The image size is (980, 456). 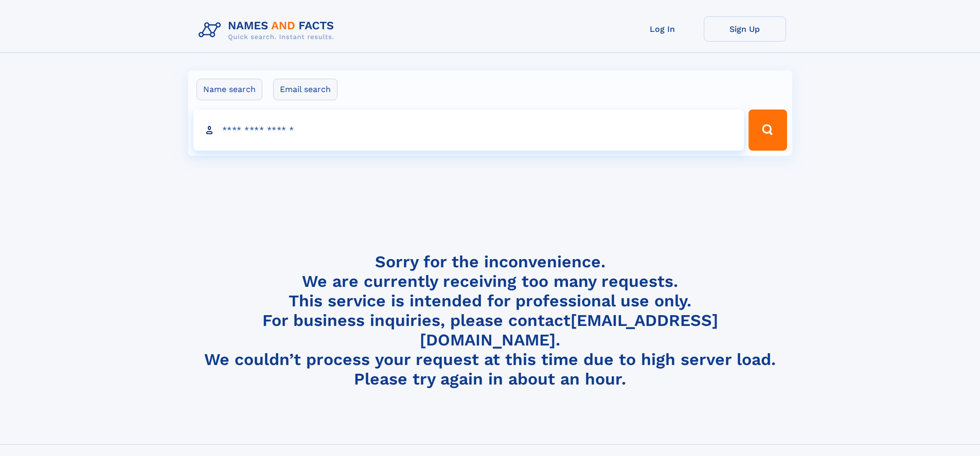 I want to click on label: Name search, so click(x=230, y=89).